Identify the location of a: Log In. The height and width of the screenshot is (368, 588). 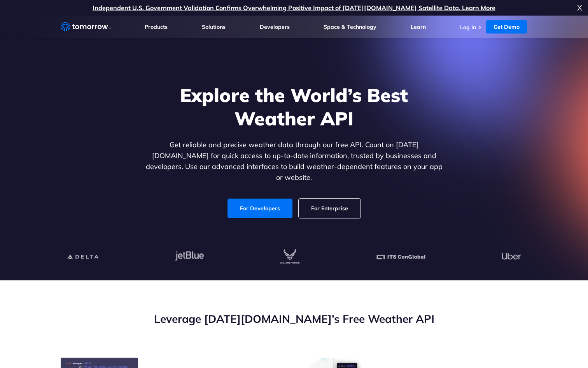
(468, 27).